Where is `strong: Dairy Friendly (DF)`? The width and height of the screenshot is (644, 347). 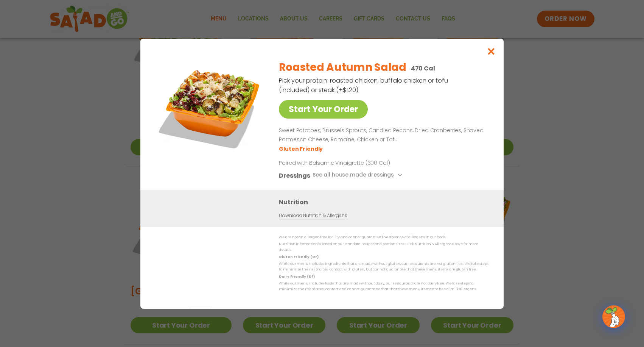
strong: Dairy Friendly (DF) is located at coordinates (297, 276).